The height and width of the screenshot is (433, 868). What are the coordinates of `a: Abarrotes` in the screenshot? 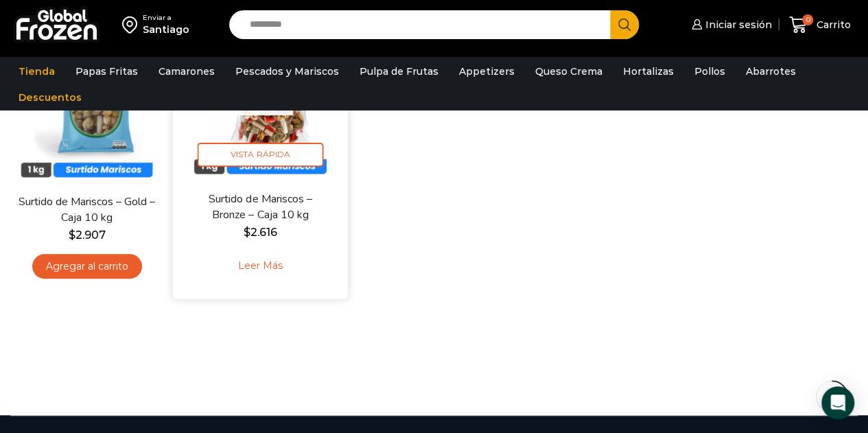 It's located at (771, 72).